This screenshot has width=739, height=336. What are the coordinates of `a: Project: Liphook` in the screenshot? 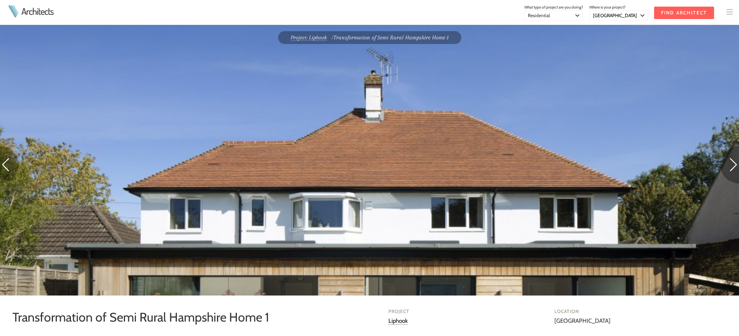 It's located at (309, 37).